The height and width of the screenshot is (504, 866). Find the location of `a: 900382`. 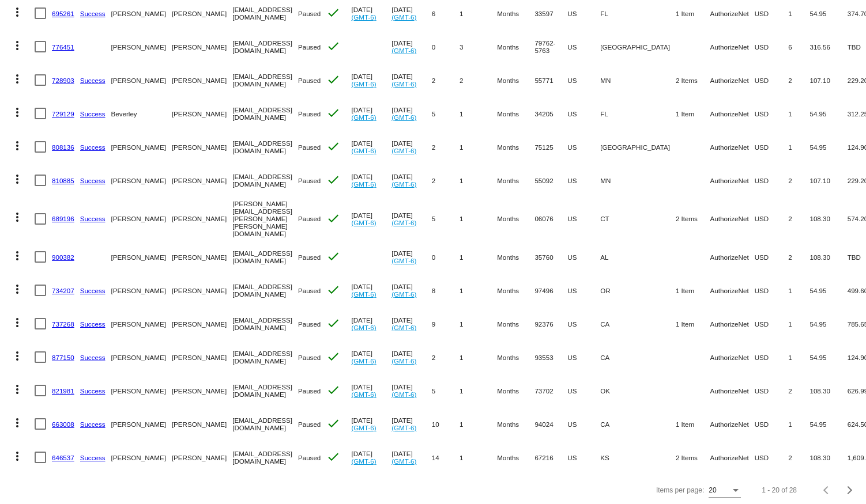

a: 900382 is located at coordinates (63, 257).